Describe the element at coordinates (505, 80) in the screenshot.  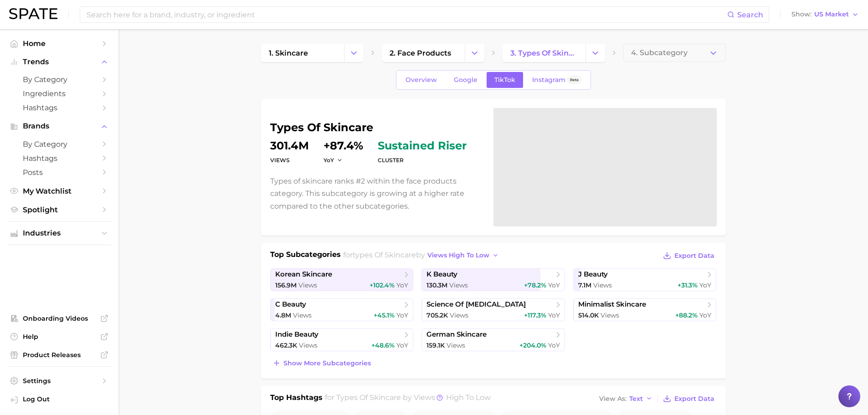
I see `a: TikTok` at that location.